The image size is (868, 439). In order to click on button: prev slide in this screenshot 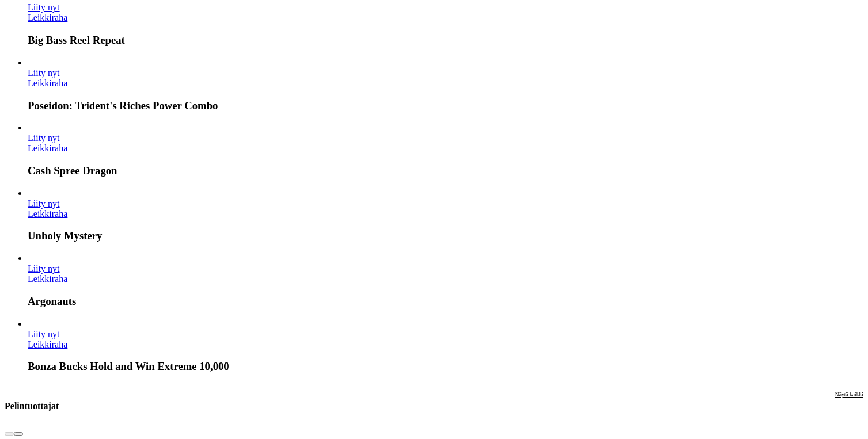, I will do `click(9, 434)`.